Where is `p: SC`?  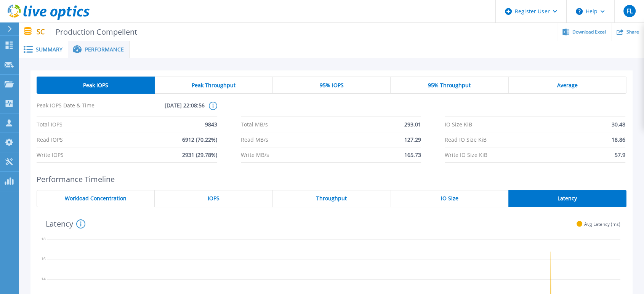 p: SC is located at coordinates (87, 32).